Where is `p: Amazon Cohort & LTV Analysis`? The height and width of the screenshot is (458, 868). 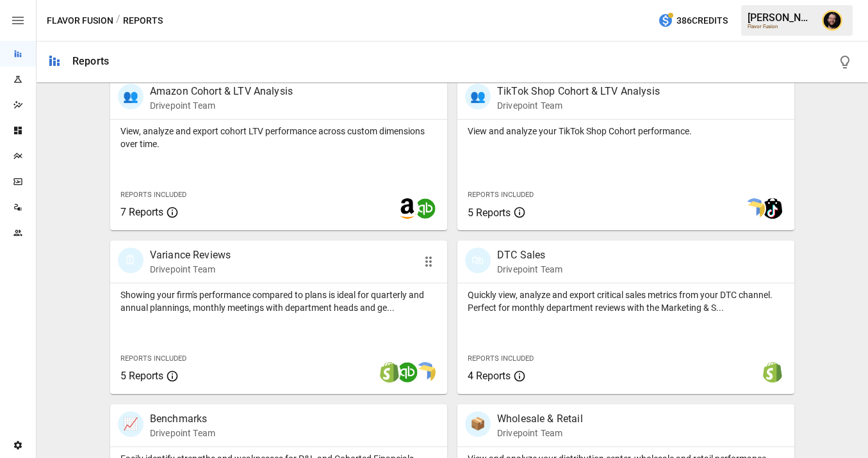
p: Amazon Cohort & LTV Analysis is located at coordinates (221, 92).